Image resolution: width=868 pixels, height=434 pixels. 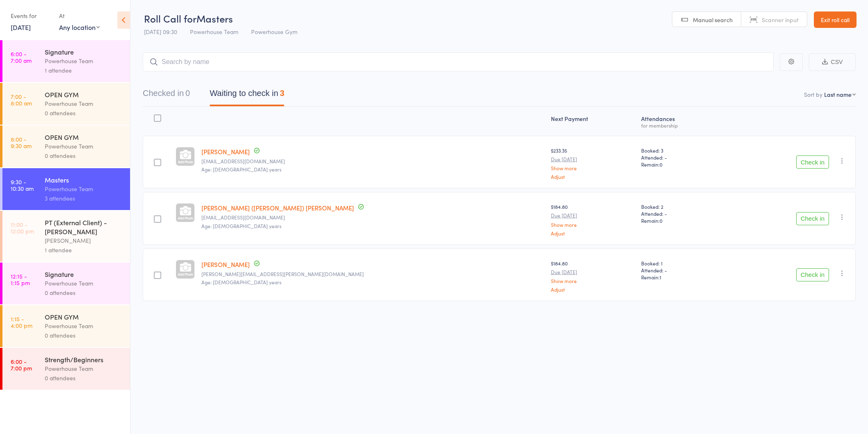 What do you see at coordinates (780, 20) in the screenshot?
I see `span: Scanner input` at bounding box center [780, 20].